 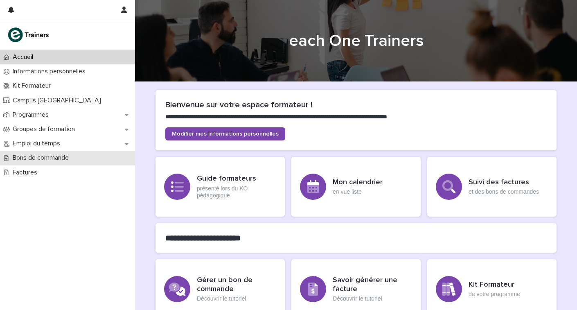 I want to click on h3: Gérer un bon de commande, so click(x=237, y=284).